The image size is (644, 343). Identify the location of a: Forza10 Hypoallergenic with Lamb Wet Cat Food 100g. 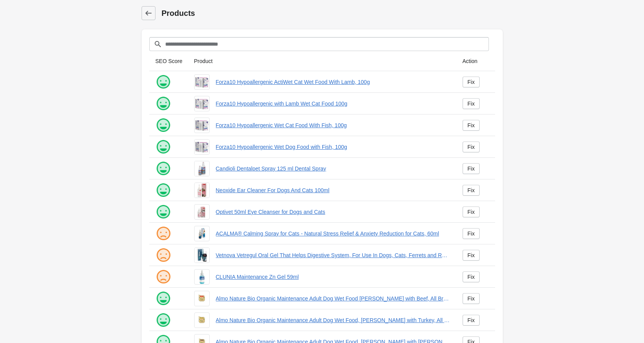
(333, 104).